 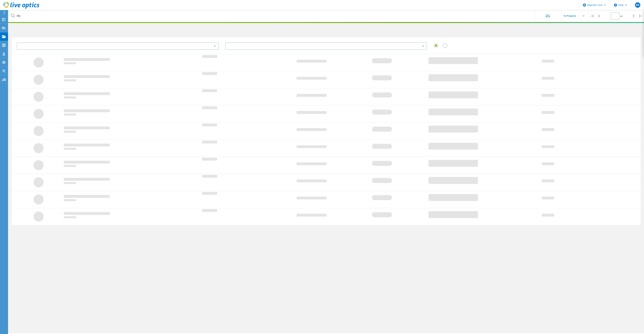 I want to click on span: BR, so click(x=637, y=5).